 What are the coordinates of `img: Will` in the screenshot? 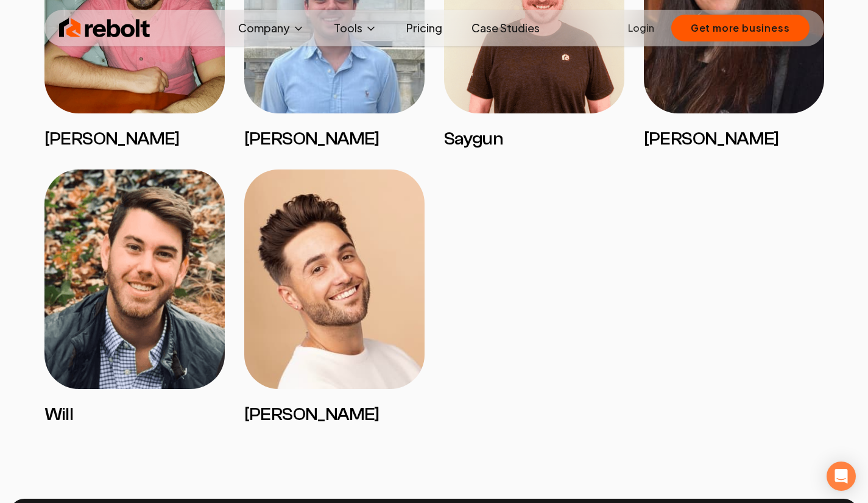 It's located at (135, 279).